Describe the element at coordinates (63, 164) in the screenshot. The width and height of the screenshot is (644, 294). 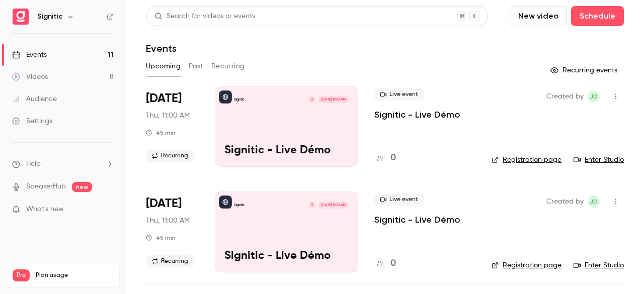
I see `li: help-dropdown-opener` at that location.